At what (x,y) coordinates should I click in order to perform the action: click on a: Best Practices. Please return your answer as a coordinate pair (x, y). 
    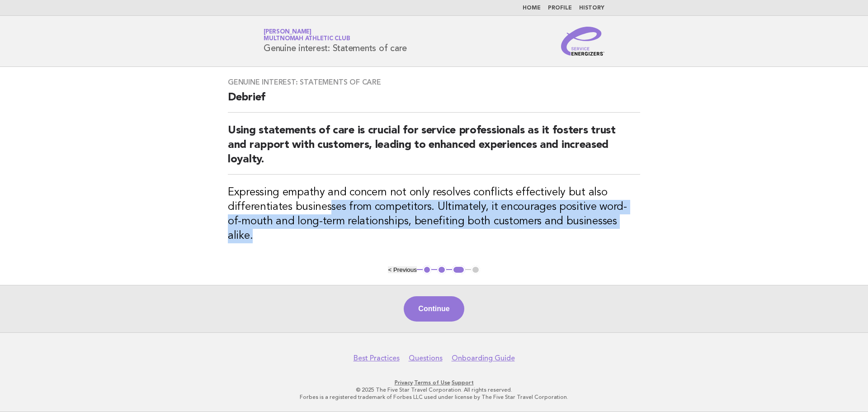
    Looking at the image, I should click on (376, 358).